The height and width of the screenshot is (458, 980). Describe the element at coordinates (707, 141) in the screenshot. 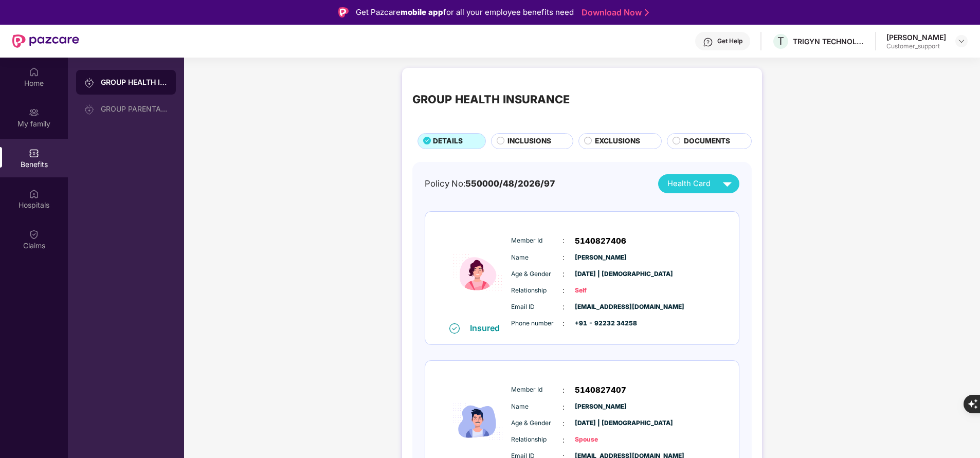

I see `span: DOCUMENTS` at that location.